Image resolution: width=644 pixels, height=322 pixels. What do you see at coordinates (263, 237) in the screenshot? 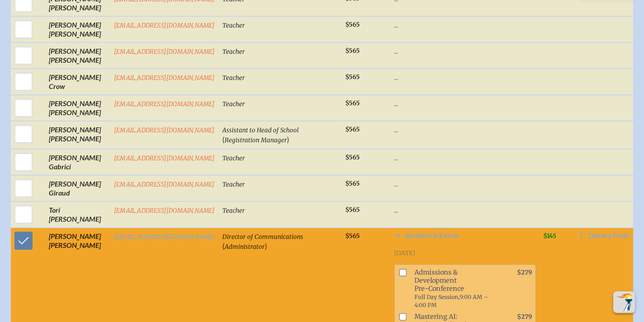
I see `span: Director of Communications` at bounding box center [263, 237].